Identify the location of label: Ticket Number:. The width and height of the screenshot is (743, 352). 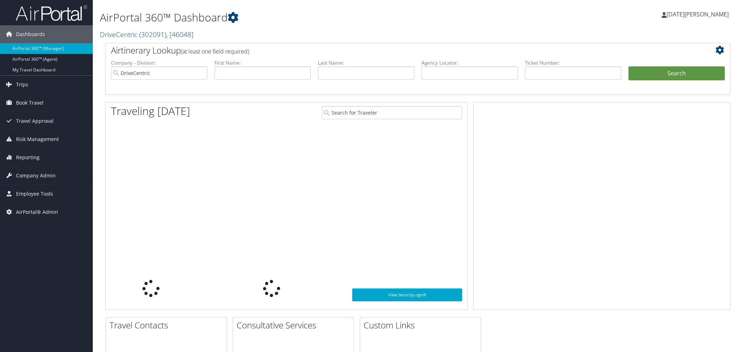
(573, 63).